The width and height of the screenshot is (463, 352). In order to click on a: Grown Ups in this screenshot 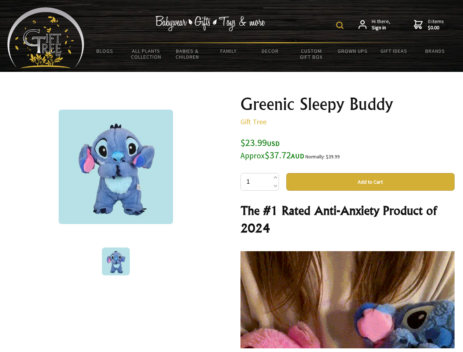, I will do `click(352, 51)`.